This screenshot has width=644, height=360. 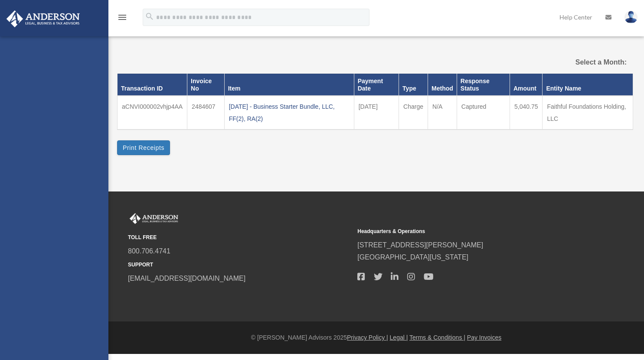 I want to click on small: Headquarters & Operations, so click(x=469, y=231).